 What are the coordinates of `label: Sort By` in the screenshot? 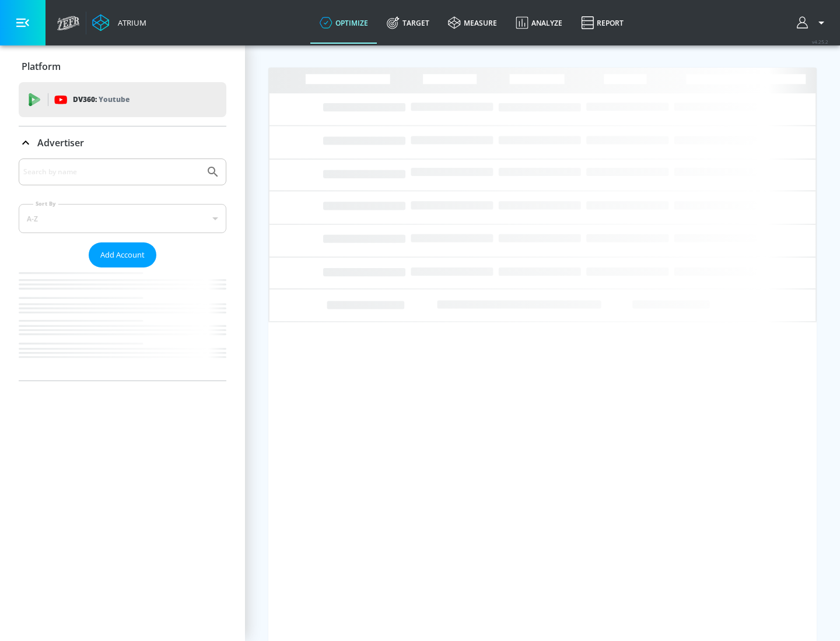 It's located at (45, 203).